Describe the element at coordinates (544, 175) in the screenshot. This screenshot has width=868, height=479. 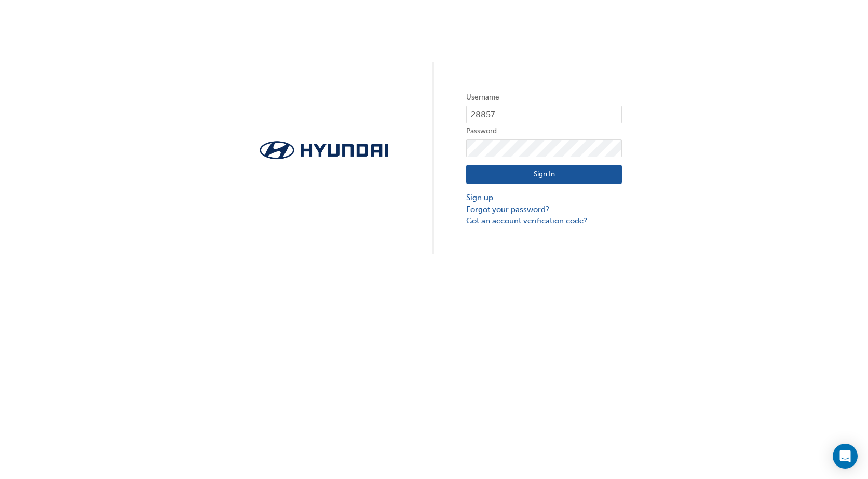
I see `button: Sign In` at that location.